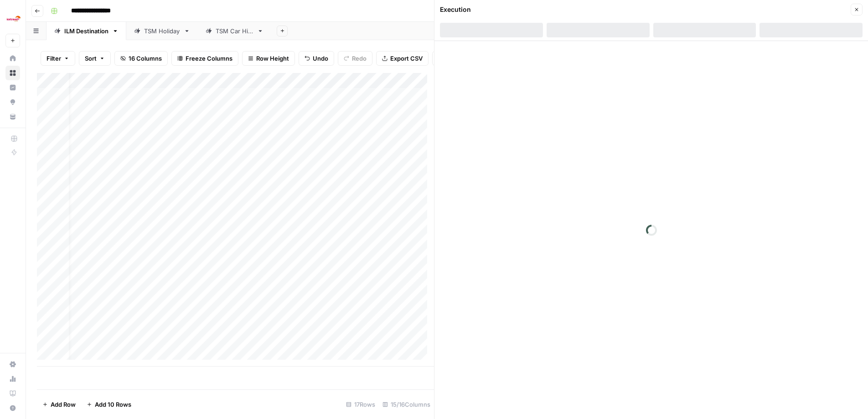 Image resolution: width=868 pixels, height=419 pixels. I want to click on span: Redo, so click(359, 58).